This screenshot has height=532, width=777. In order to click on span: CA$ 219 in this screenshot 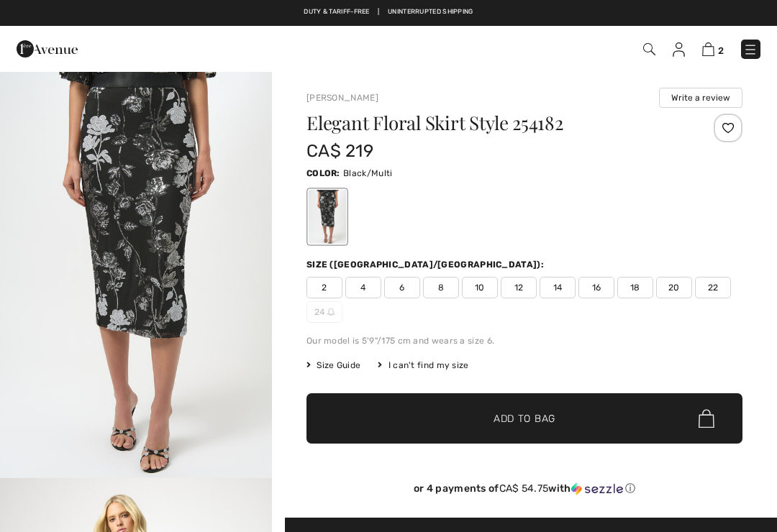, I will do `click(339, 151)`.